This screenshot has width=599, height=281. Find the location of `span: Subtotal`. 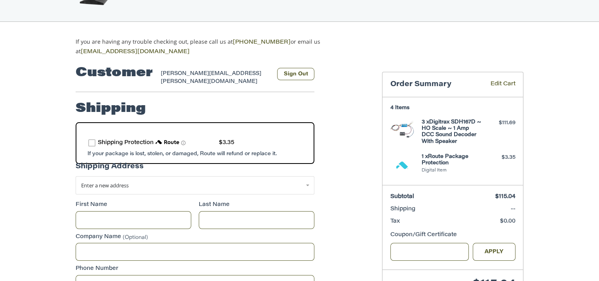

span: Subtotal is located at coordinates (403, 197).